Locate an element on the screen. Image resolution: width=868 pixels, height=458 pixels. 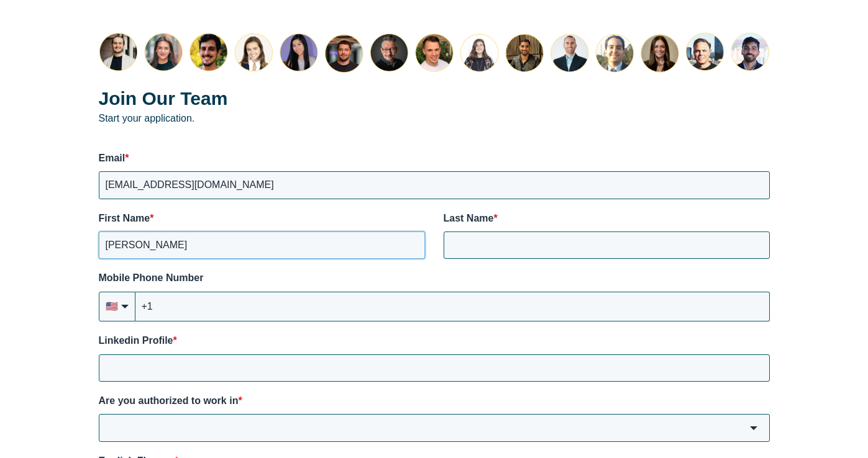
span: Are you authorized to work in is located at coordinates (169, 401).